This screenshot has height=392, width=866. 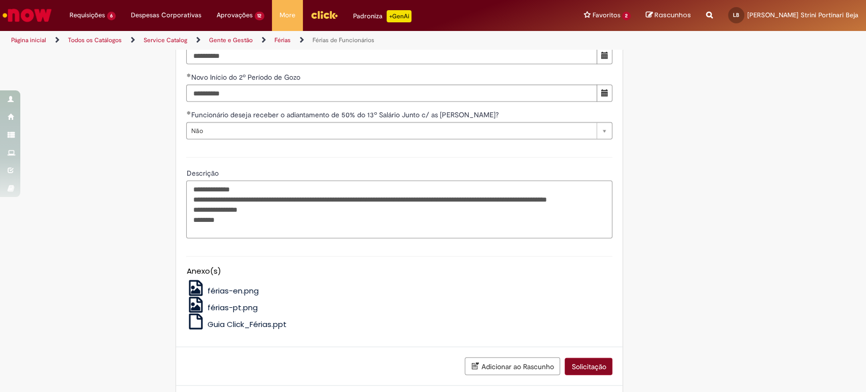 What do you see at coordinates (382, 16) in the screenshot?
I see `div: Padroniza` at bounding box center [382, 16].